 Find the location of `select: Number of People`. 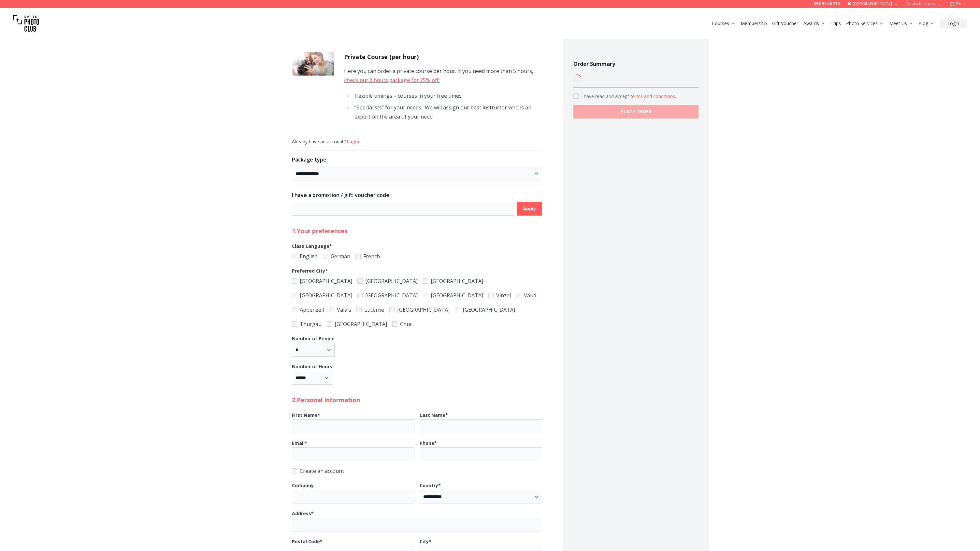

select: Number of People is located at coordinates (313, 350).